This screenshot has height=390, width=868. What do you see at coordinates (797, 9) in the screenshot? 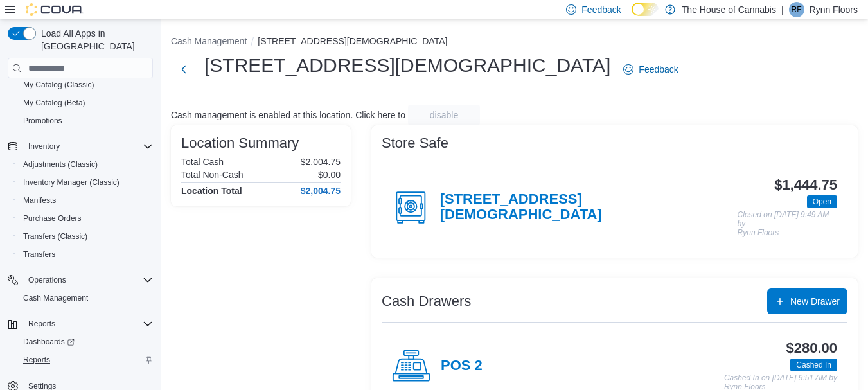
I see `div: Rynn Floors` at bounding box center [797, 9].